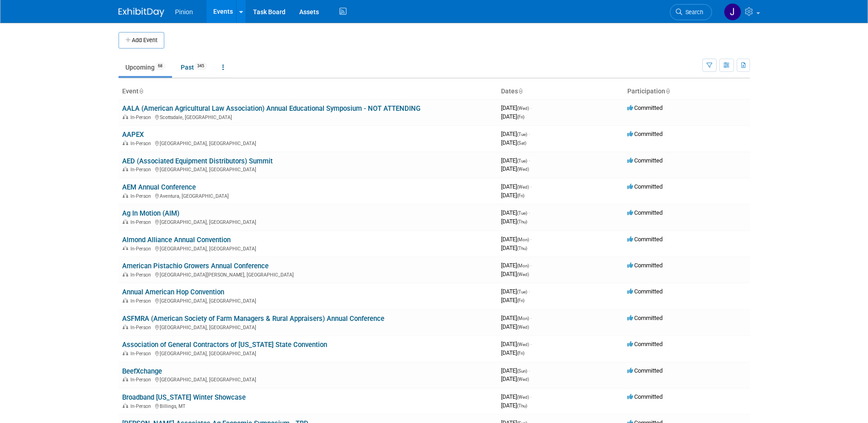  I want to click on a: ASFMRA (American Society of Farm Managers & Rural Appraisers) Annual Conference, so click(253, 319).